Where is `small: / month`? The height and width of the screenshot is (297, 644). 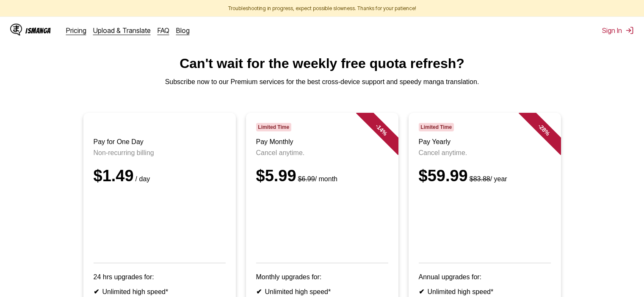
small: / month is located at coordinates (317, 179).